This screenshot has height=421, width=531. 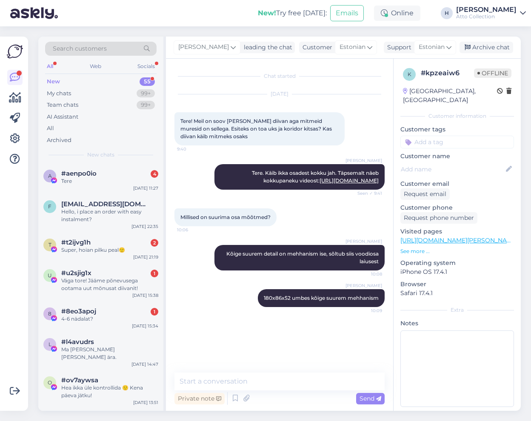 I want to click on div: Private note, so click(x=200, y=399).